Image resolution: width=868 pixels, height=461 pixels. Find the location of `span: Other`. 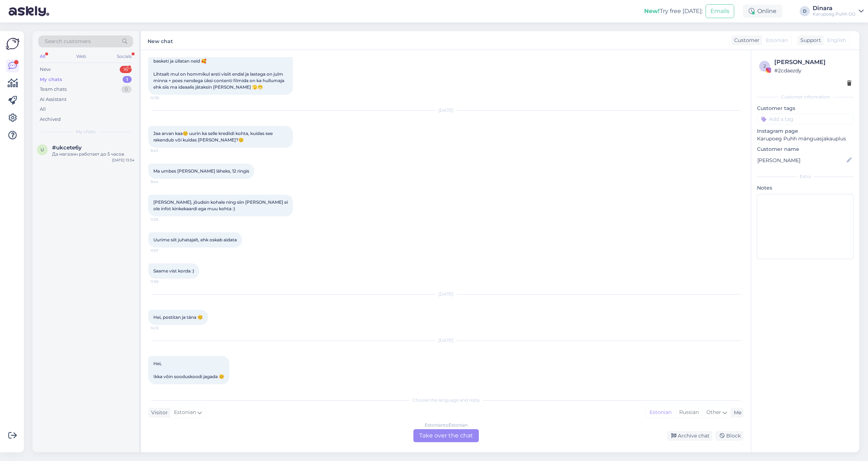

span: Other is located at coordinates (714, 412).